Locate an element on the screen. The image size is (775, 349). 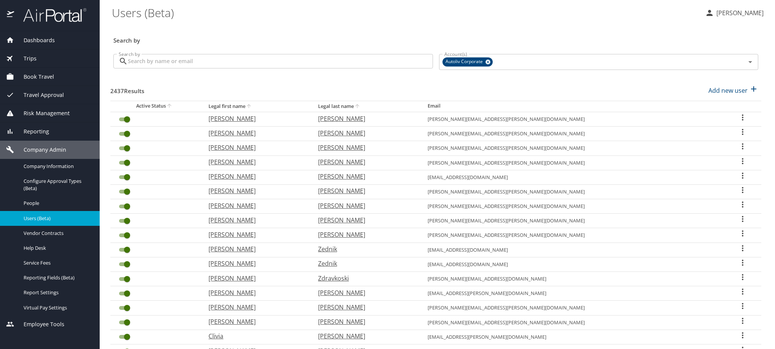
span: Autoliv Corporate is located at coordinates (465, 62).